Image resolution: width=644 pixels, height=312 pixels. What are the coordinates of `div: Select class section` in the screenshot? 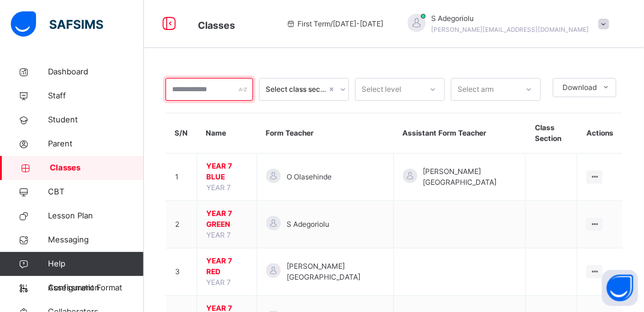 It's located at (296, 89).